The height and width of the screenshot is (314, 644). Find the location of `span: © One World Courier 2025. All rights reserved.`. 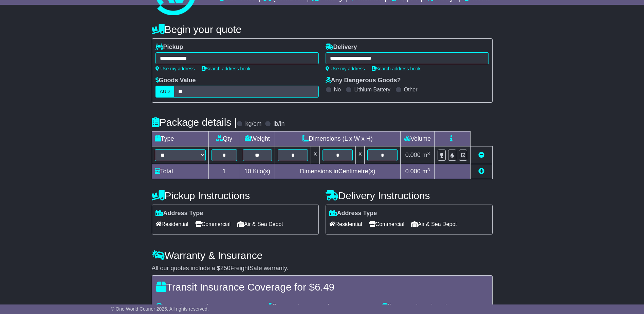

span: © One World Courier 2025. All rights reserved. is located at coordinates (159, 309).